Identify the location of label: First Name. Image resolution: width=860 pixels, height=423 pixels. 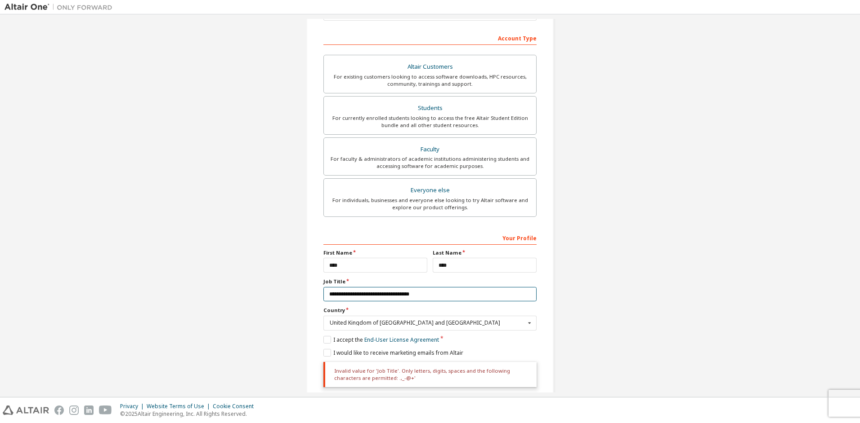
(375, 253).